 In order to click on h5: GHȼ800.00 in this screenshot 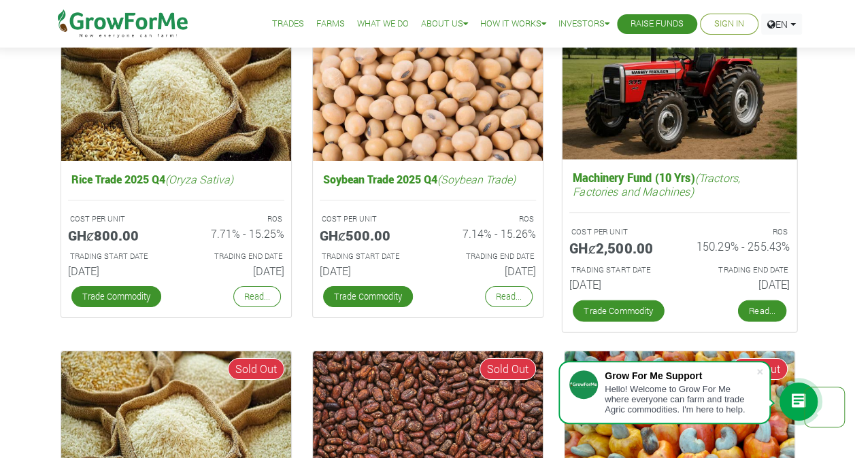, I will do `click(117, 235)`.